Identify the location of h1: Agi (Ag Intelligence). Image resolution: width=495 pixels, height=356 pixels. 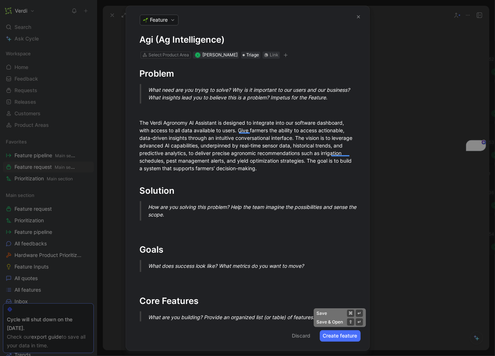
(247, 40).